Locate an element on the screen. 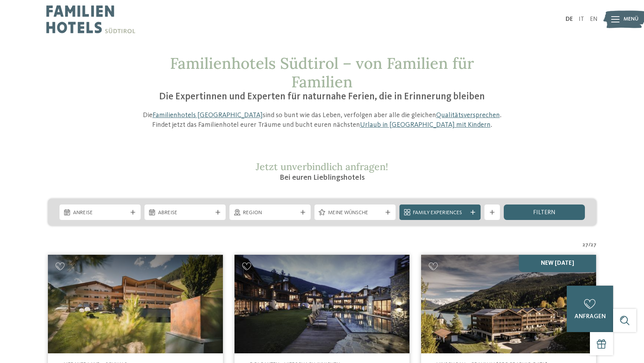  a: anfragen is located at coordinates (590, 309).